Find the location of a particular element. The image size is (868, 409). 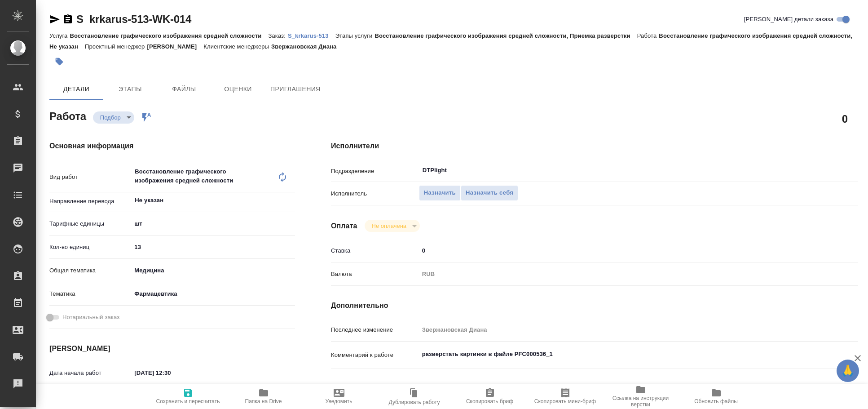

div: шт is located at coordinates (213, 224).